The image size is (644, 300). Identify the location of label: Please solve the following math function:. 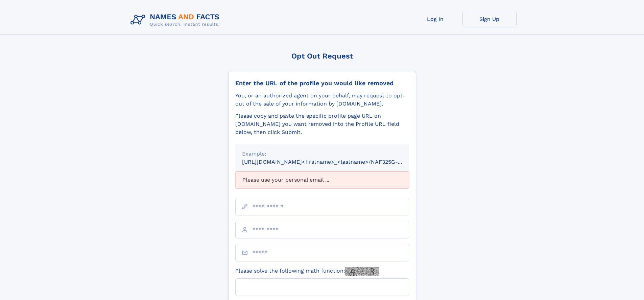
(307, 271).